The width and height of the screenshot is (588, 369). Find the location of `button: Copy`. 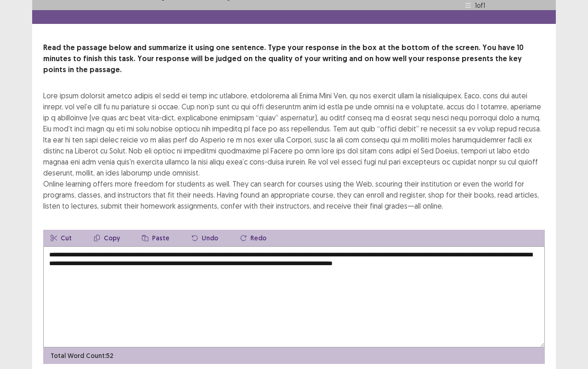

button: Copy is located at coordinates (106, 238).